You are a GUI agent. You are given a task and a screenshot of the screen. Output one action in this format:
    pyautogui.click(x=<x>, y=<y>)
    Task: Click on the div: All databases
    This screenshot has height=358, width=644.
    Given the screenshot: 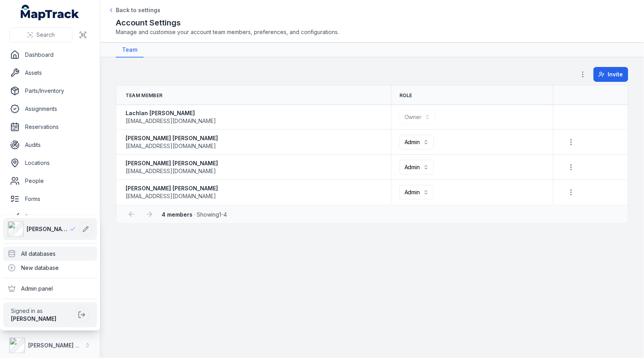 What is the action you would take?
    pyautogui.click(x=50, y=254)
    